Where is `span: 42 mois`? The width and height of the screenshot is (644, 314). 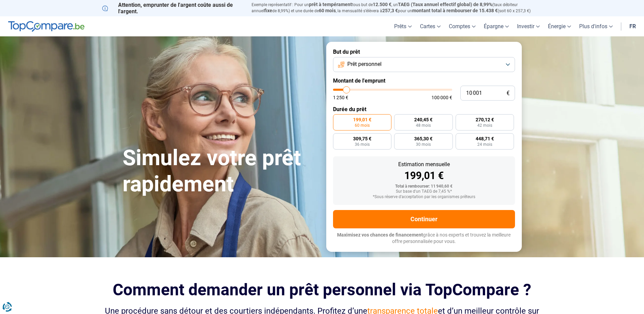
span: 42 mois is located at coordinates (485, 125).